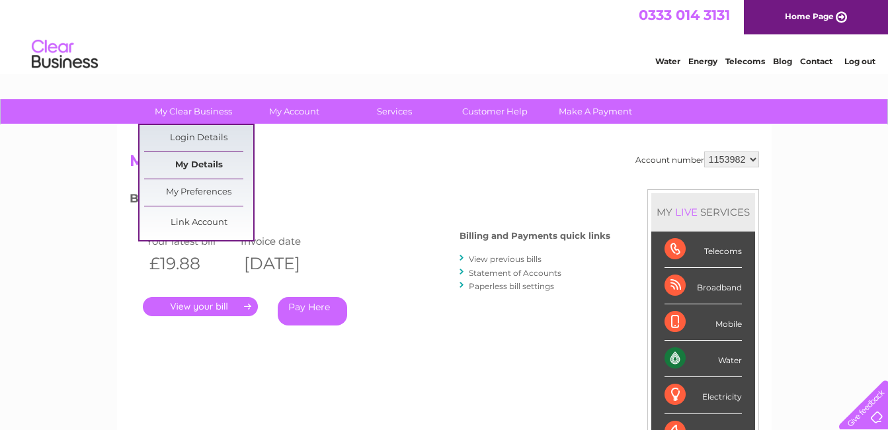 The height and width of the screenshot is (430, 888). I want to click on div: Electricity, so click(703, 395).